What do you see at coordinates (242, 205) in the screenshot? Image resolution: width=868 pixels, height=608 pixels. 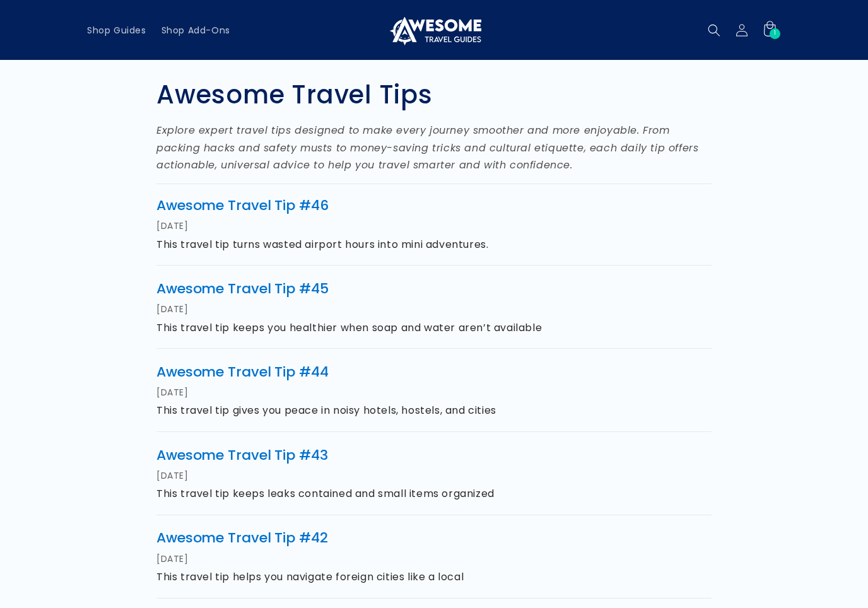 I see `a: Awesome Travel Tip #46` at bounding box center [242, 205].